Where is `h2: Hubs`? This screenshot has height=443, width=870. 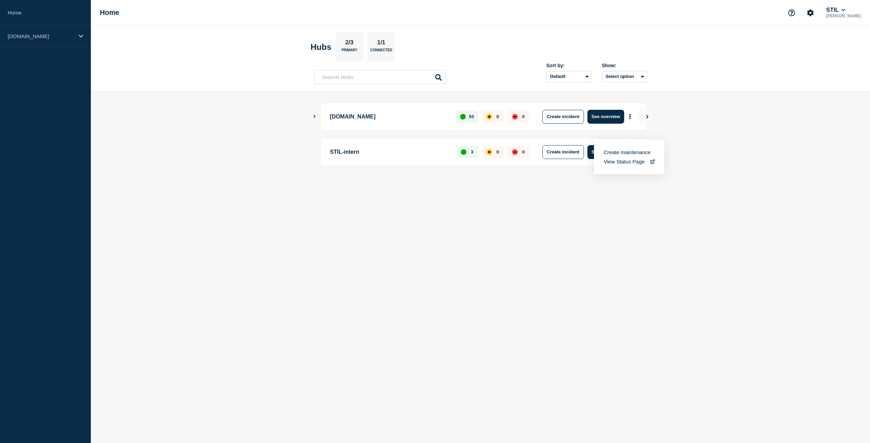
h2: Hubs is located at coordinates (321, 47).